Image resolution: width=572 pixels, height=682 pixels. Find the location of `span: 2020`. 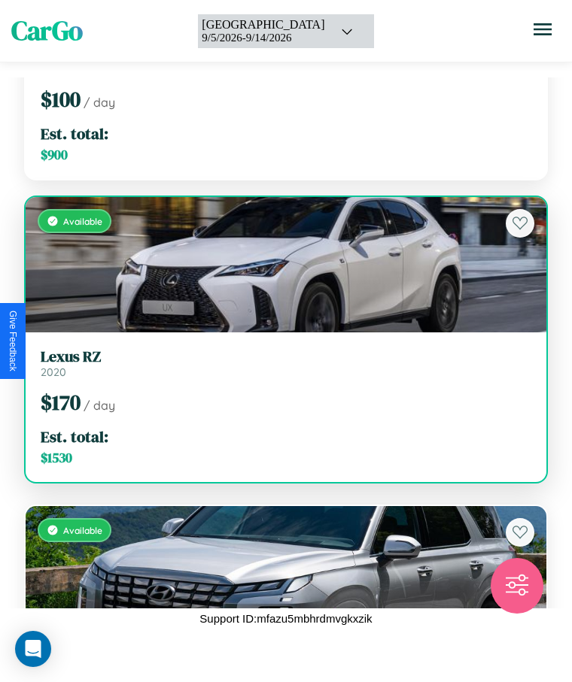

span: 2020 is located at coordinates (53, 372).